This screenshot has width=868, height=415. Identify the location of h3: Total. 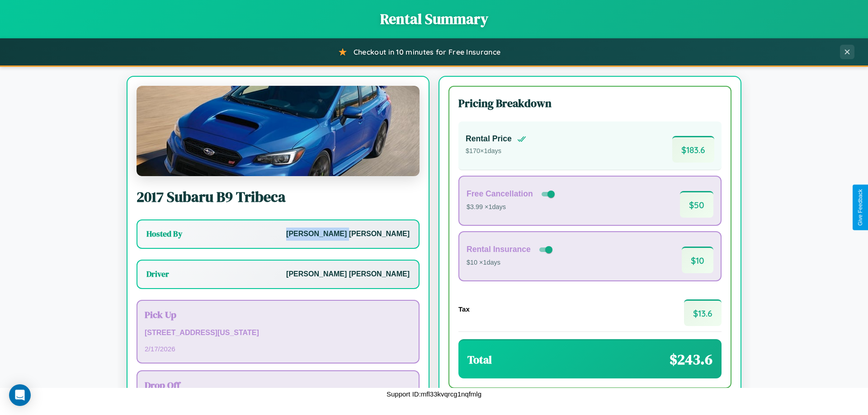
(480, 360).